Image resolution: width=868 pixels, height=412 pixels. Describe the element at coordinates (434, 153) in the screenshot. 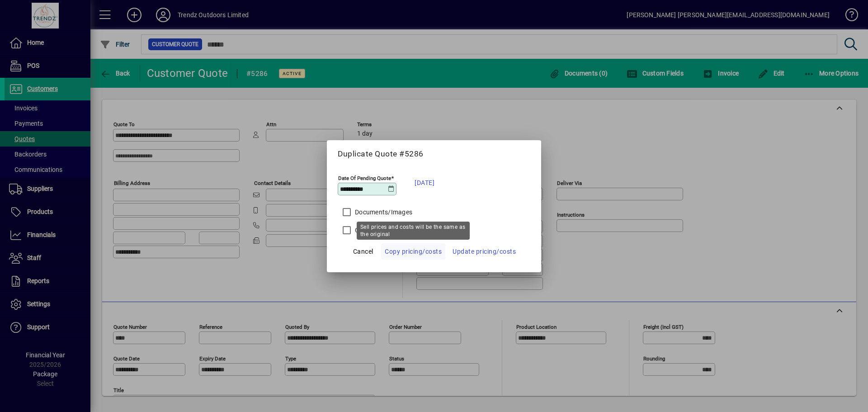

I see `h5: Duplicate Quote #5286` at that location.